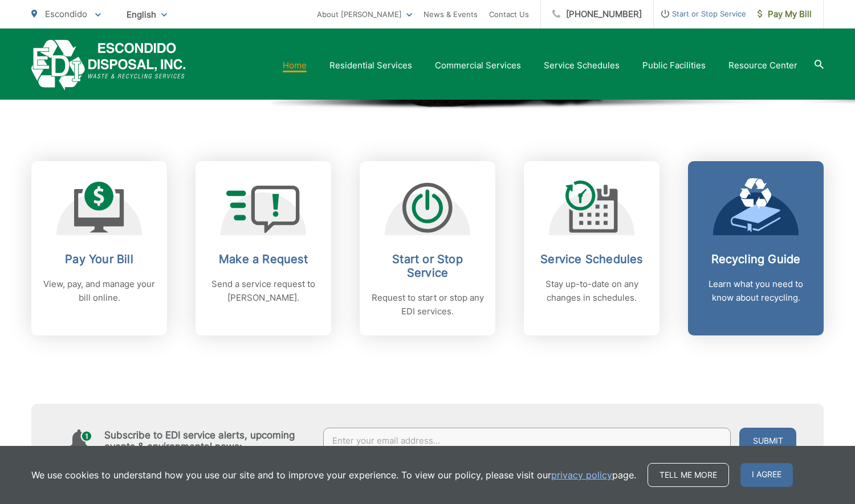 This screenshot has width=855, height=504. Describe the element at coordinates (428, 304) in the screenshot. I see `p: Request to start or stop any EDI services.` at that location.